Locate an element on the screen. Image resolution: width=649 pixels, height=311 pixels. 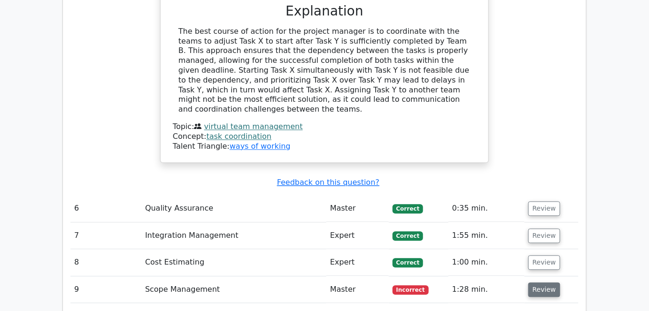
div: The best course of action for the project manager is to coordinate with the teams to adjust Task ... is located at coordinates (324, 70).